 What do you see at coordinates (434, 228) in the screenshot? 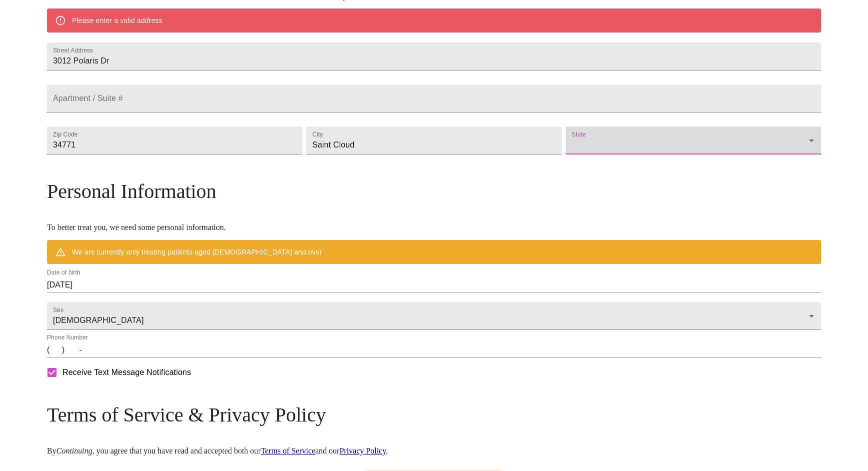
I see `p: To better treat you, we need some personal information.` at bounding box center [434, 228].